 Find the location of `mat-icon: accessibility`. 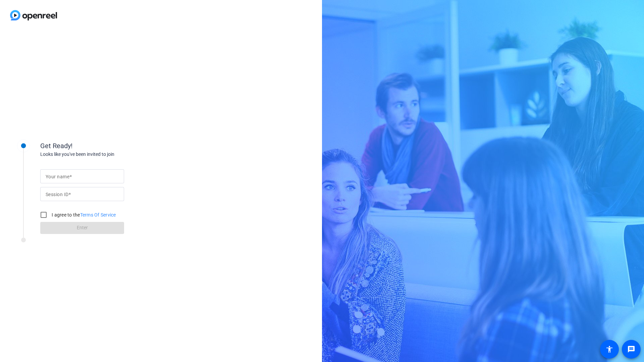

mat-icon: accessibility is located at coordinates (609, 349).